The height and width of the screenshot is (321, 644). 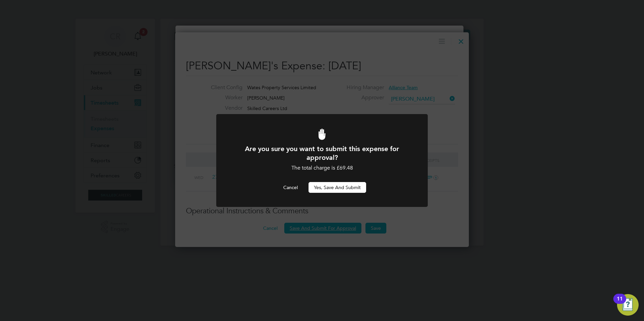 I want to click on button: Yes, Save and Submit, so click(x=337, y=187).